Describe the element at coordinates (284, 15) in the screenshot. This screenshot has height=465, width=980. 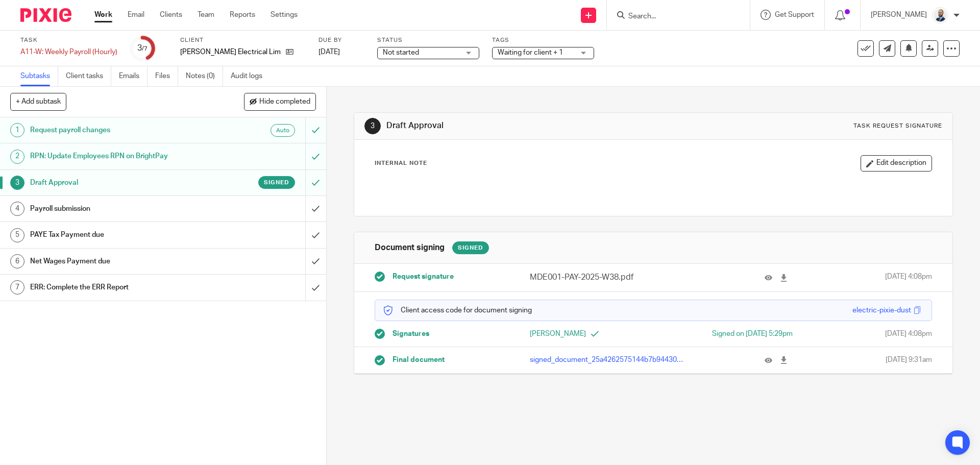
I see `a: Settings` at that location.